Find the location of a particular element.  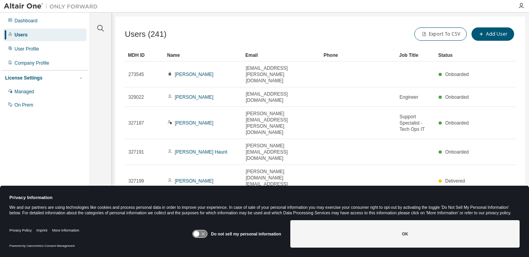

div: On Prem is located at coordinates (24, 105).